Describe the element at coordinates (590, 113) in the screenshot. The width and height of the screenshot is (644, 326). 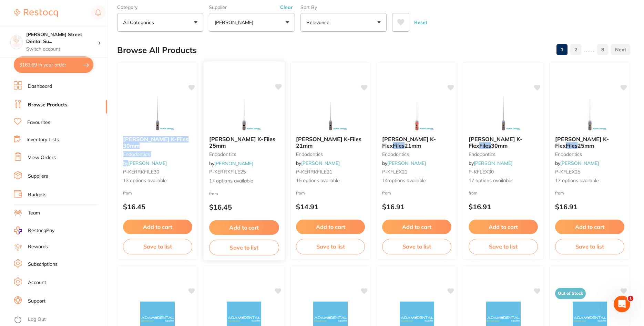
I see `img: Kerr K-Flex Files 25mm` at that location.